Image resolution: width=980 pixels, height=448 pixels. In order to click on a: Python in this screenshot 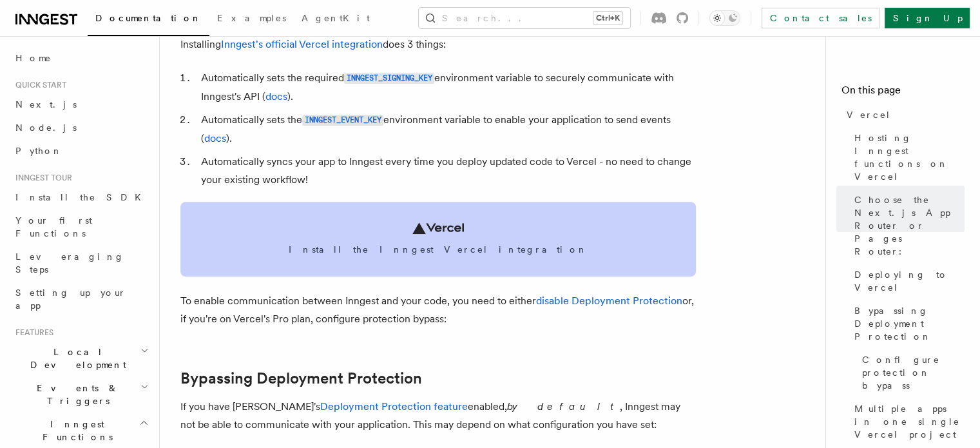, I will do `click(81, 151)`.